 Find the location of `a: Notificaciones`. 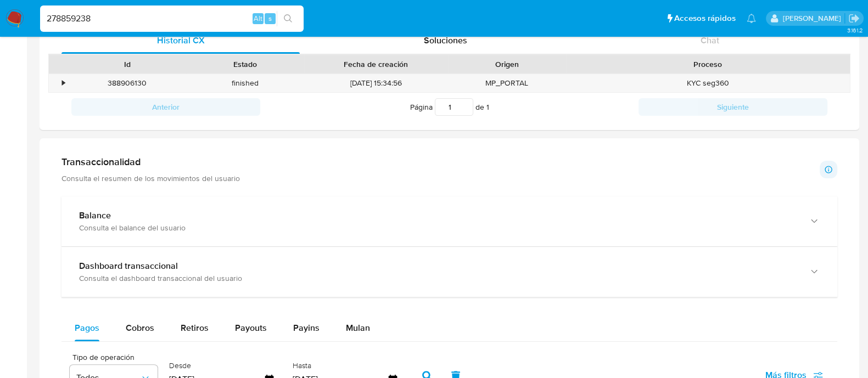

a: Notificaciones is located at coordinates (751, 18).